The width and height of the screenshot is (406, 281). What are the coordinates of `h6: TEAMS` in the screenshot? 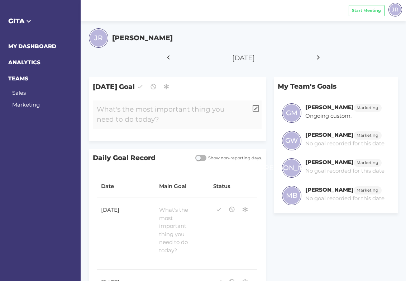 It's located at (41, 79).